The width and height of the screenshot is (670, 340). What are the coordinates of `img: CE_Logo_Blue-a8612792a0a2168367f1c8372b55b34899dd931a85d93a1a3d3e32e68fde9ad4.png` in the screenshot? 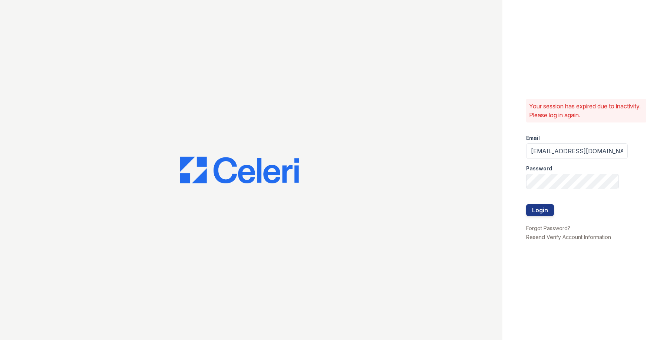 It's located at (240, 170).